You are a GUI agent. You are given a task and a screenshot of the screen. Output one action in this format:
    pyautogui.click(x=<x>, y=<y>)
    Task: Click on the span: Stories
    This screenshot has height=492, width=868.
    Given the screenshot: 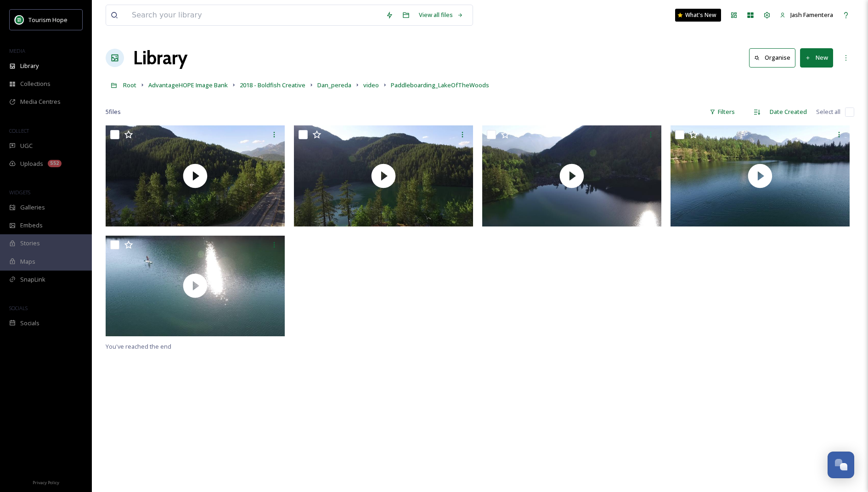 What is the action you would take?
    pyautogui.click(x=30, y=243)
    